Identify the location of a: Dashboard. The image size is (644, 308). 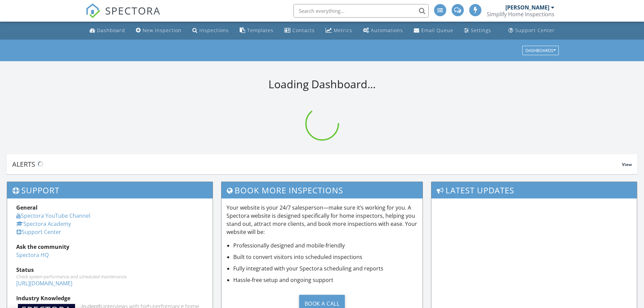
(107, 30).